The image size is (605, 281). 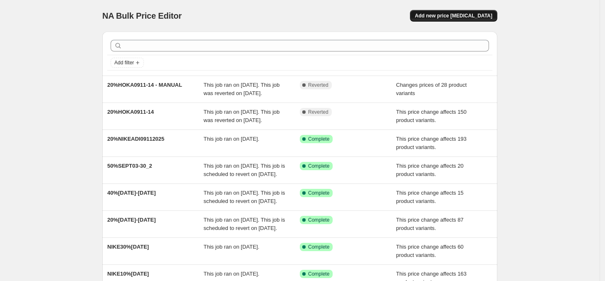 What do you see at coordinates (430, 251) in the screenshot?
I see `span: This price change affects 60 product variants.` at bounding box center [430, 251].